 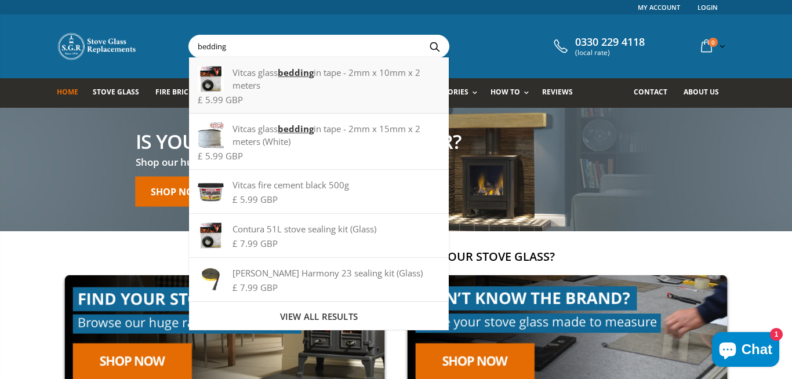 What do you see at coordinates (505, 92) in the screenshot?
I see `span: How To` at bounding box center [505, 92].